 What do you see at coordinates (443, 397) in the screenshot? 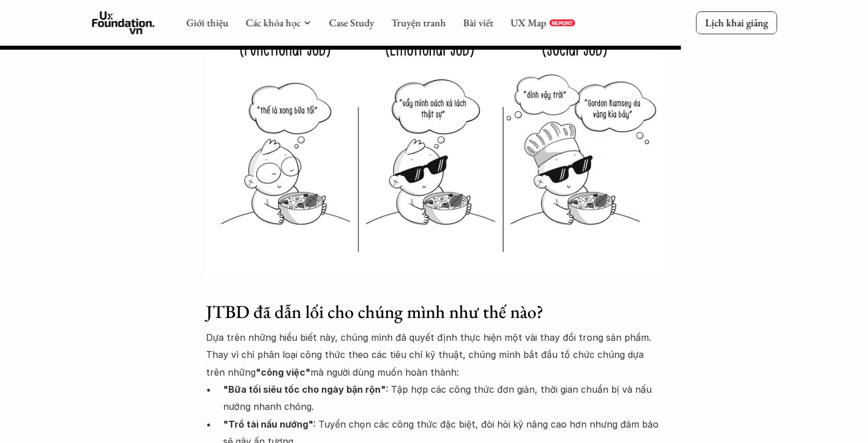
I see `p: : Tập hợp các công thức đơn giản, thời gian chuẩn bị và nấu nướng nhanh chóng.` at bounding box center [443, 397].